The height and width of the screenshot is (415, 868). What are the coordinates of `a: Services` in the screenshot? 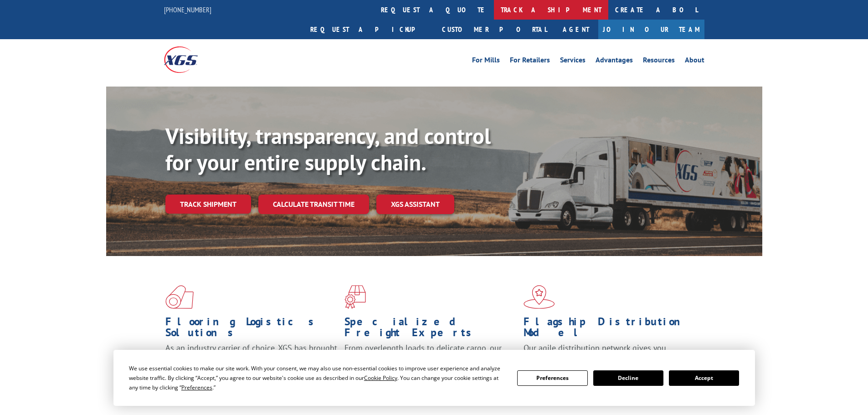 It's located at (573, 62).